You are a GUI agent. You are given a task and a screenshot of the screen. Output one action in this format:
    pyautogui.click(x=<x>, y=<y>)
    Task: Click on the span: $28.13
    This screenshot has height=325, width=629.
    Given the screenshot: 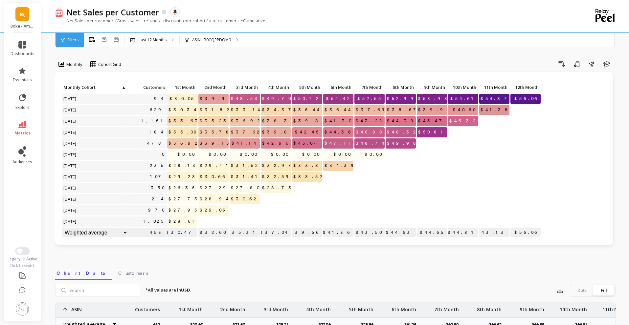 What is the action you would take?
    pyautogui.click(x=184, y=166)
    